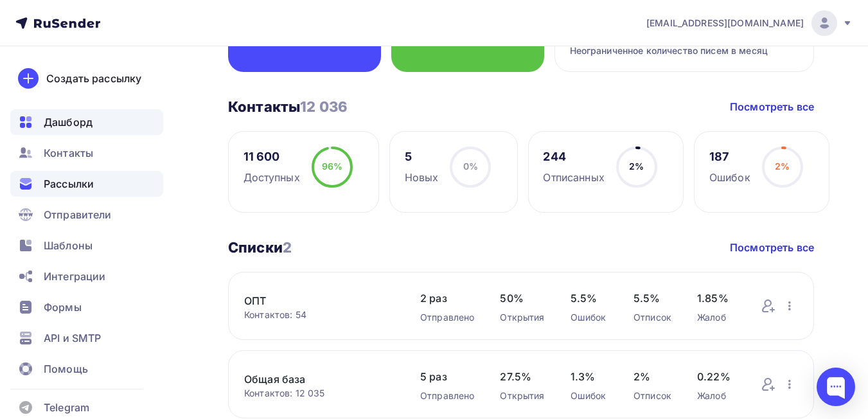 This screenshot has height=419, width=868. I want to click on div: 244, so click(573, 157).